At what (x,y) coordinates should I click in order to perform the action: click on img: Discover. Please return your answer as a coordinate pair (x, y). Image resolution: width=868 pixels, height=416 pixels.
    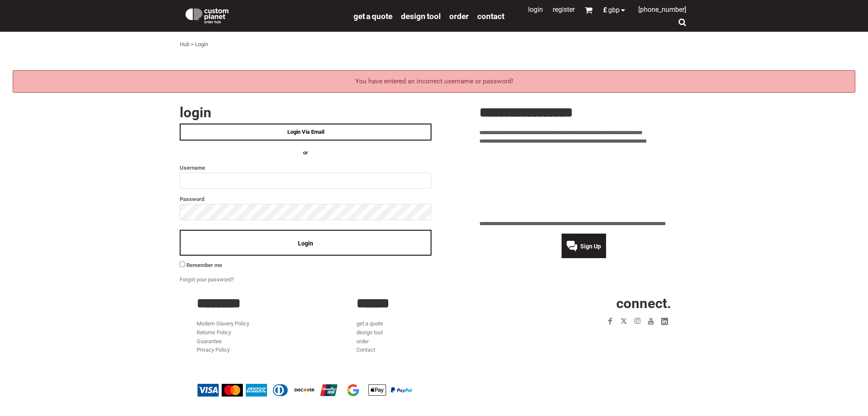
    Looking at the image, I should click on (305, 390).